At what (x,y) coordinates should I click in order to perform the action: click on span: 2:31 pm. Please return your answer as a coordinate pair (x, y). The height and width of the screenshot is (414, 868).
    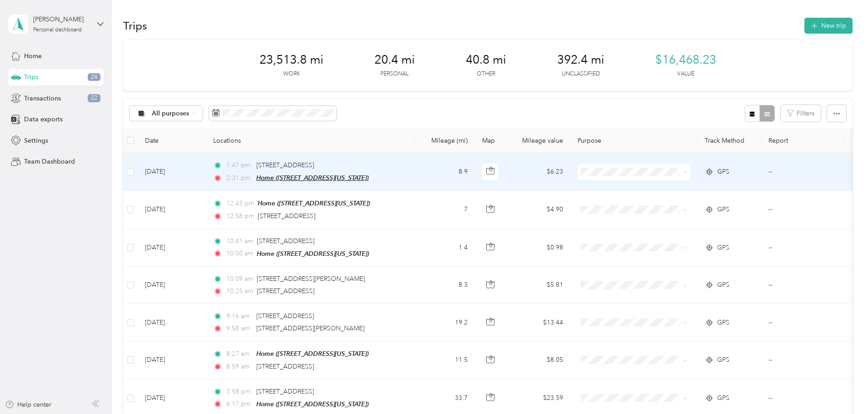
    Looking at the image, I should click on (239, 178).